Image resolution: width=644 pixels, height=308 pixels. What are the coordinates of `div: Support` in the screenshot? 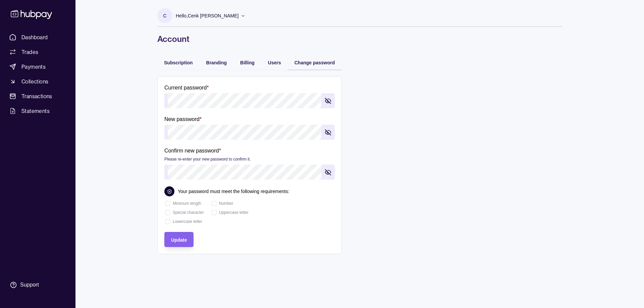 It's located at (29, 285).